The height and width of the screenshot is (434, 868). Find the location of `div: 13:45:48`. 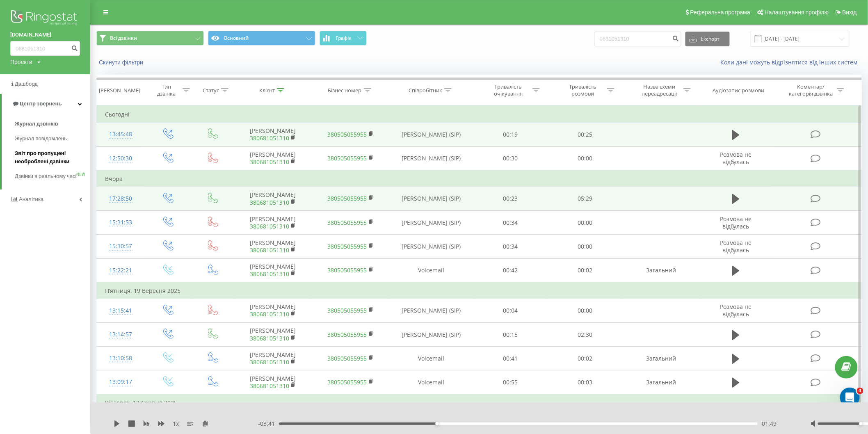

div: 13:45:48 is located at coordinates (121, 134).